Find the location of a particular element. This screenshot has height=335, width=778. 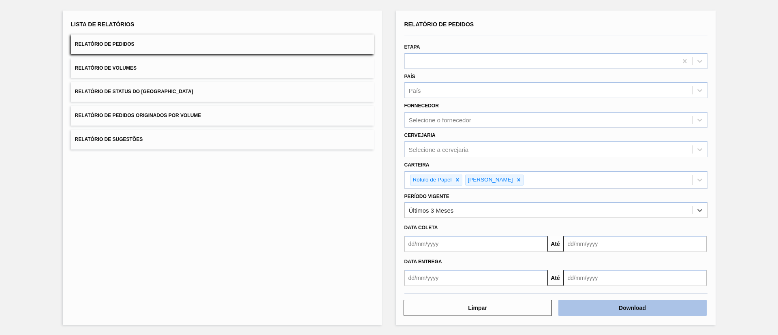

span: Data coleta is located at coordinates (421, 228).